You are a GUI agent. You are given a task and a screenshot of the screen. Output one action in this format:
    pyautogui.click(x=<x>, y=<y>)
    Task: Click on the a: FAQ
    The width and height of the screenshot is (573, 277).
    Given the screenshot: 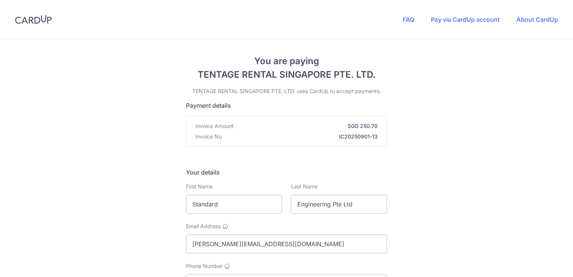 What is the action you would take?
    pyautogui.click(x=408, y=19)
    